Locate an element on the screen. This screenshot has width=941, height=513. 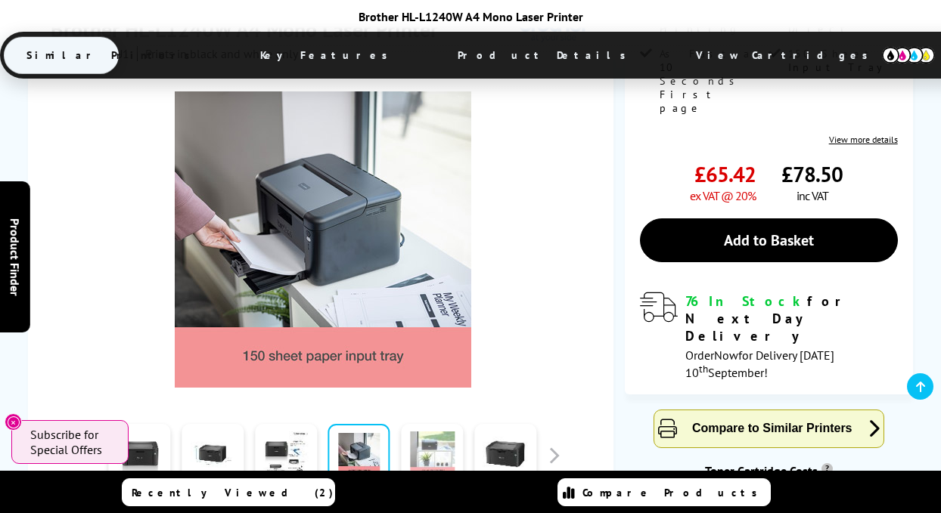
div: for Next Day Delivery is located at coordinates (791, 318).